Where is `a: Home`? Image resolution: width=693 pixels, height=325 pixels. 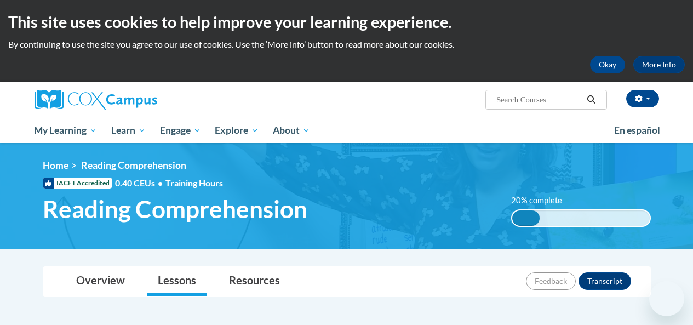 a: Home is located at coordinates (55, 165).